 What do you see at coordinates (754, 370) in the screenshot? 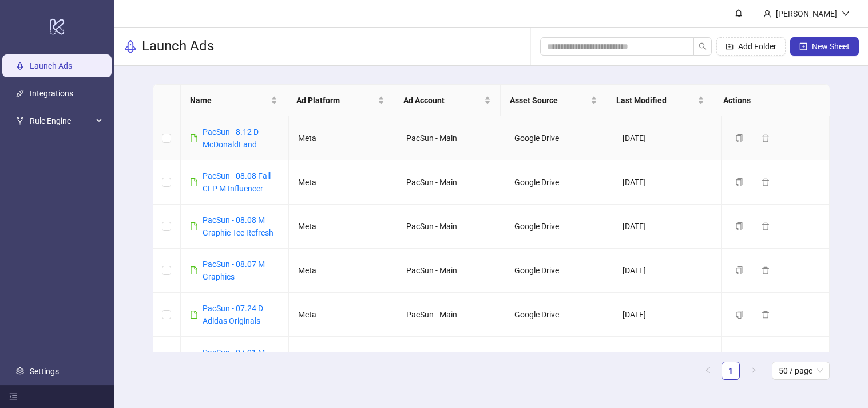
I see `span: right` at bounding box center [754, 370].